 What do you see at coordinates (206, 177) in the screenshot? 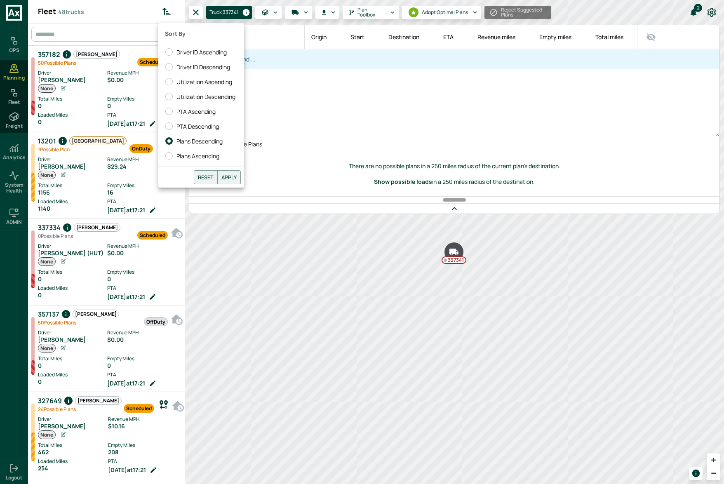
I see `button: Reset` at bounding box center [206, 177].